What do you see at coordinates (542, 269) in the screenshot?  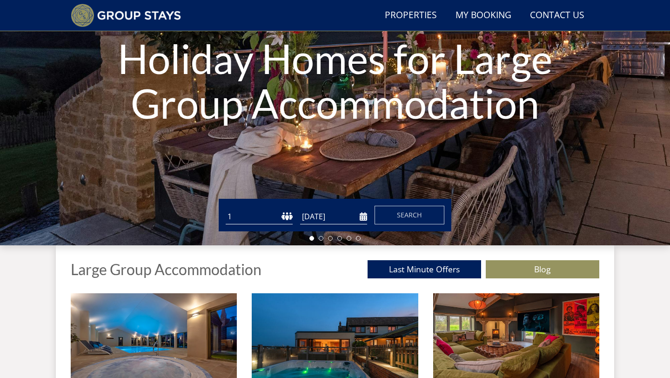 I see `a: Blog` at bounding box center [542, 269].